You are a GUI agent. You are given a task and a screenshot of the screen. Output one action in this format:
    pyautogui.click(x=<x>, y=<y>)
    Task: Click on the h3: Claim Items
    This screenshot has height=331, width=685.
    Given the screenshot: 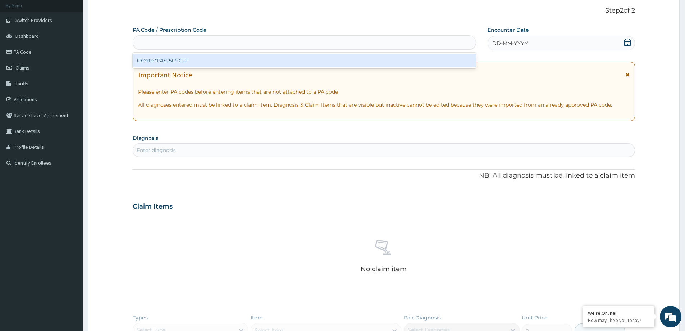 What is the action you would take?
    pyautogui.click(x=152, y=206)
    